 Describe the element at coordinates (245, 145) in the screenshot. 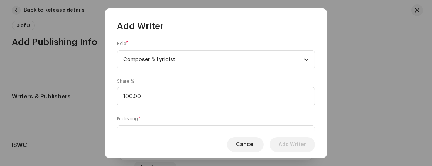

I see `span: Cancel` at that location.